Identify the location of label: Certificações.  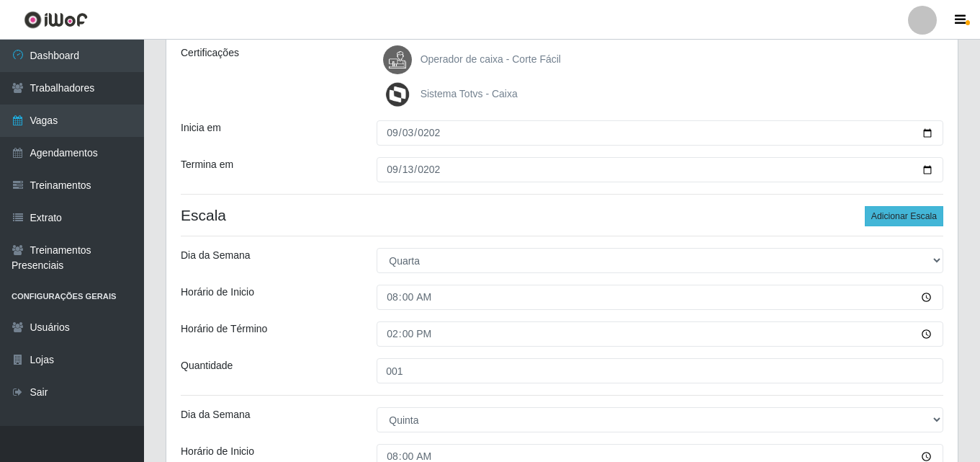
(210, 53).